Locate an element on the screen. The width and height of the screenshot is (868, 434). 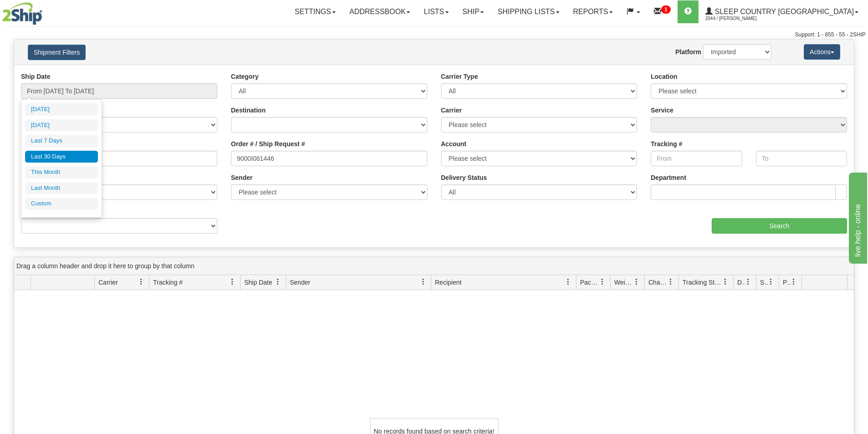
button: Actions is located at coordinates (822, 52).